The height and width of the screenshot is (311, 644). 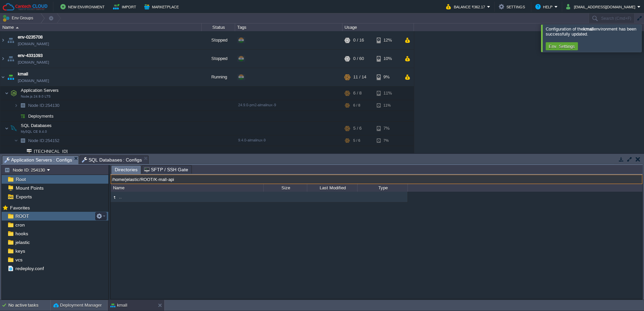 What do you see at coordinates (163, 7) in the screenshot?
I see `button: Marketplace` at bounding box center [163, 7].